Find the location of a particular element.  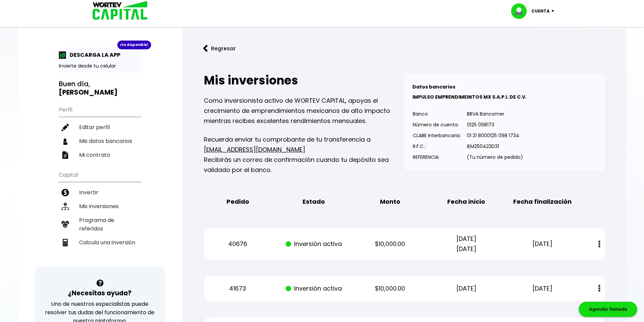

b: Fecha finalización is located at coordinates (542, 202).